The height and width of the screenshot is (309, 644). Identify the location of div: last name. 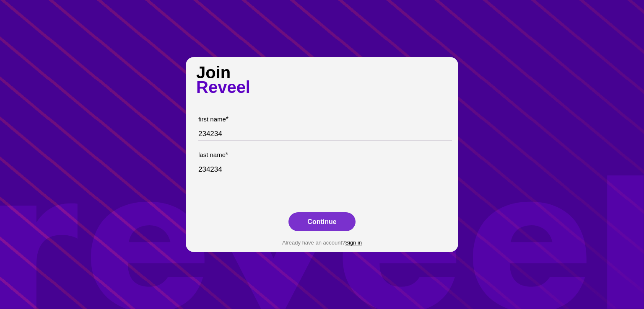
(217, 154).